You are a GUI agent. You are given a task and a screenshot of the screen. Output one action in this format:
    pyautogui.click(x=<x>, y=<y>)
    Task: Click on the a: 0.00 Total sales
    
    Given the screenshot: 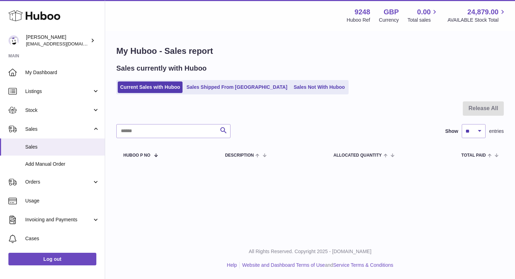 What is the action you would take?
    pyautogui.click(x=423, y=15)
    